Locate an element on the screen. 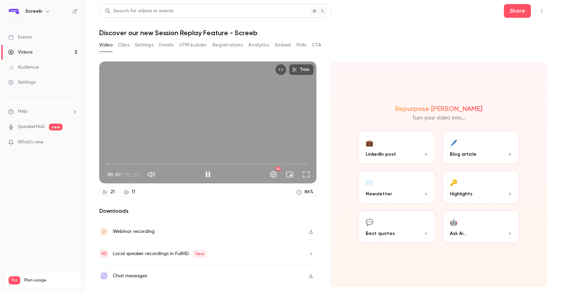 This screenshot has height=293, width=561. button: 🖊️Blog article is located at coordinates (481, 148).